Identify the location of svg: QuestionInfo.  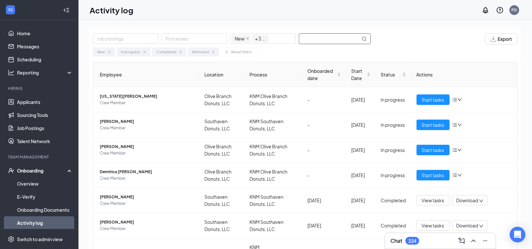
(500, 10).